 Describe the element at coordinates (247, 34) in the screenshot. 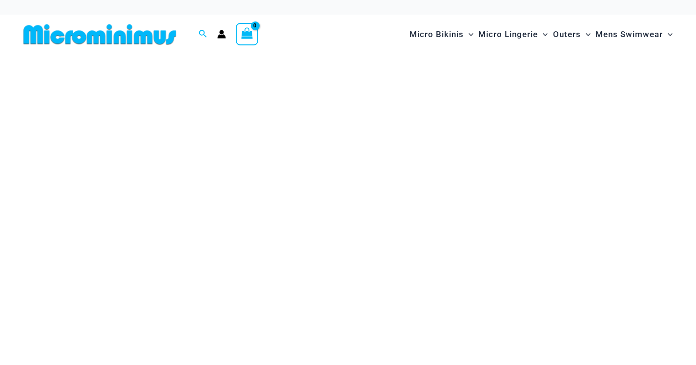

I see `a: View Shopping Cart, empty` at that location.